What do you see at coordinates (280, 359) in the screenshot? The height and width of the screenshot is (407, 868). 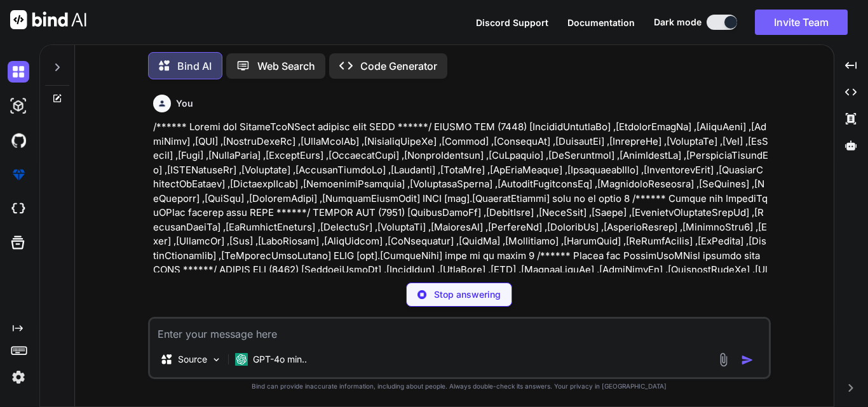 I see `p: GPT-4o min..` at bounding box center [280, 359].